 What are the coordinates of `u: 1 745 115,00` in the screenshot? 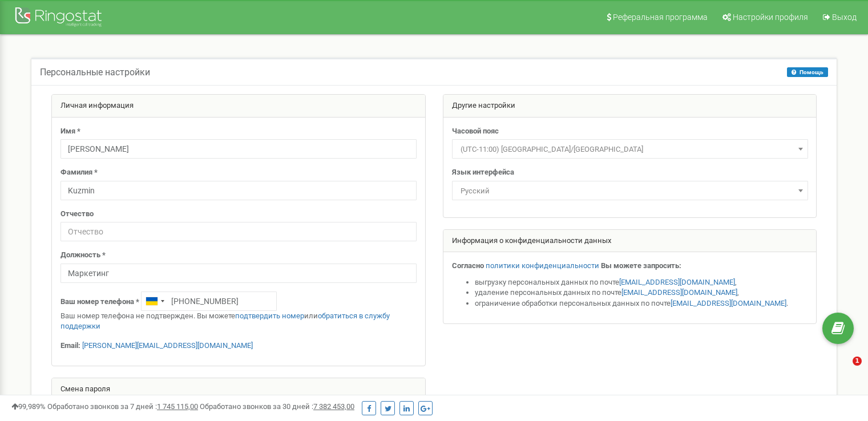 It's located at (177, 406).